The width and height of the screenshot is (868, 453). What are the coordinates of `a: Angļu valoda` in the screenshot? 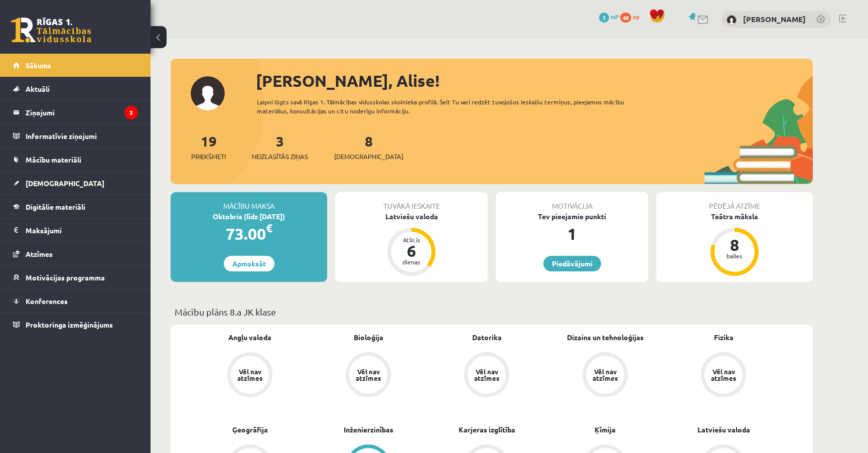 It's located at (250, 337).